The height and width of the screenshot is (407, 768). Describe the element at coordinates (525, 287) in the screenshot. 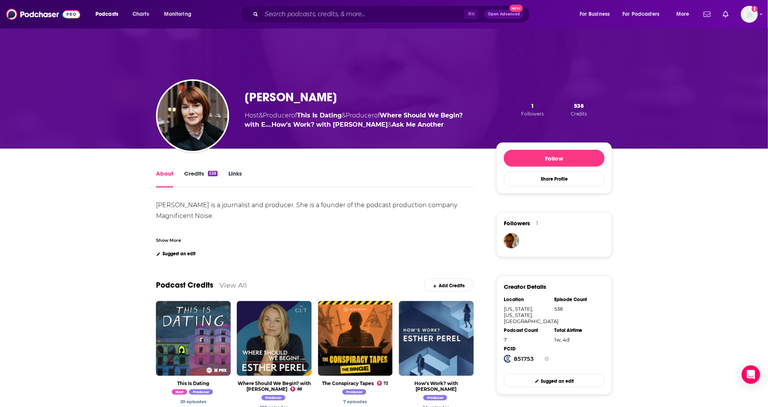

I see `h3: Creator Details` at that location.